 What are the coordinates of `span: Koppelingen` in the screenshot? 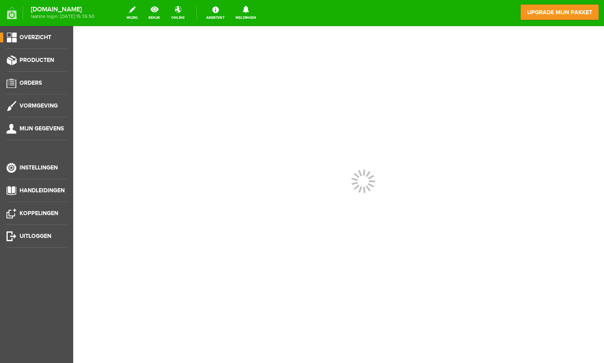 It's located at (39, 213).